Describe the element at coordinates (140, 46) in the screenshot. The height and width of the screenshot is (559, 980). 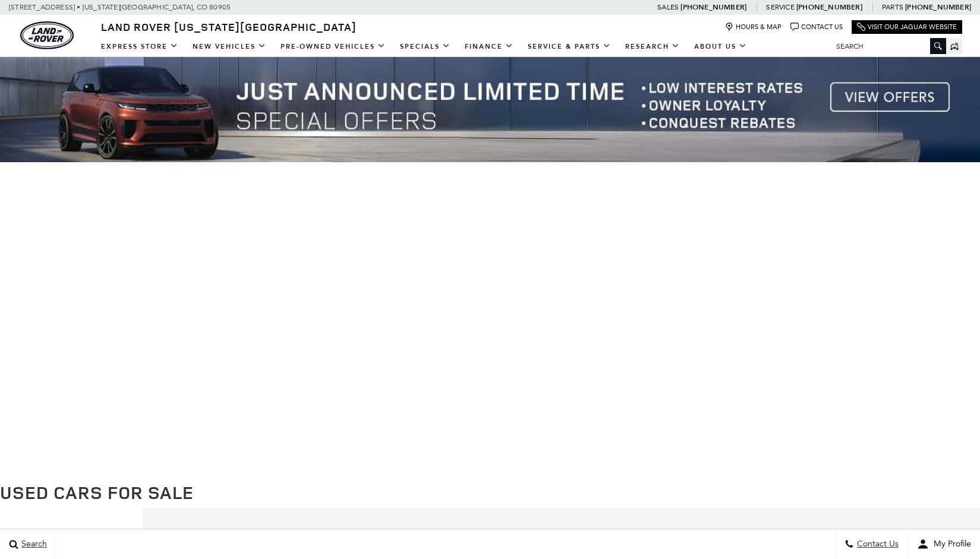
I see `a: EXPRESS STORE` at that location.